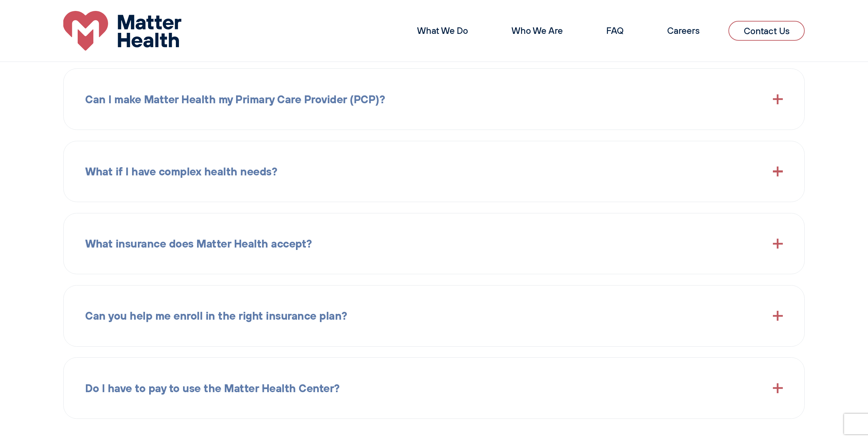 The image size is (868, 439). Describe the element at coordinates (766, 31) in the screenshot. I see `a: Contact Us` at that location.